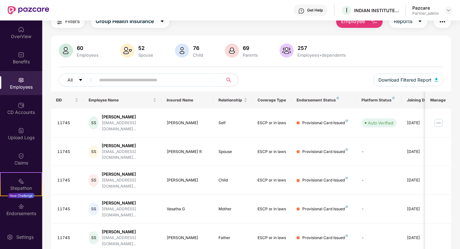 This screenshot has height=249, width=460. Describe the element at coordinates (72, 21) in the screenshot. I see `span: Filters` at that location.